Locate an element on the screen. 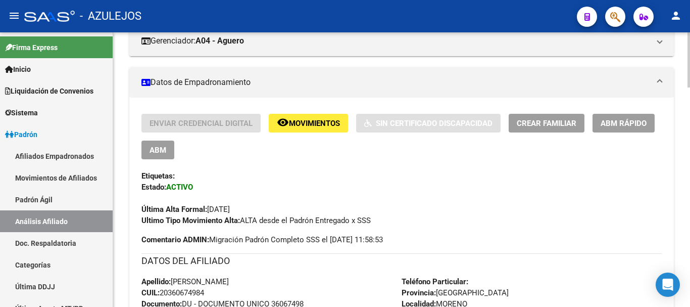 This screenshot has width=690, height=307. span: Padrón is located at coordinates (21, 134).